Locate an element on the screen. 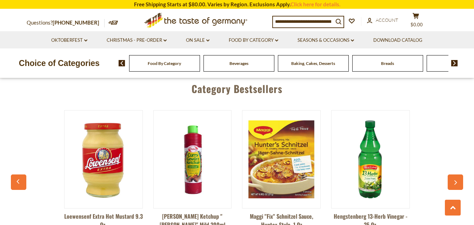 The height and width of the screenshot is (225, 474). p: Questions? is located at coordinates (66, 23).